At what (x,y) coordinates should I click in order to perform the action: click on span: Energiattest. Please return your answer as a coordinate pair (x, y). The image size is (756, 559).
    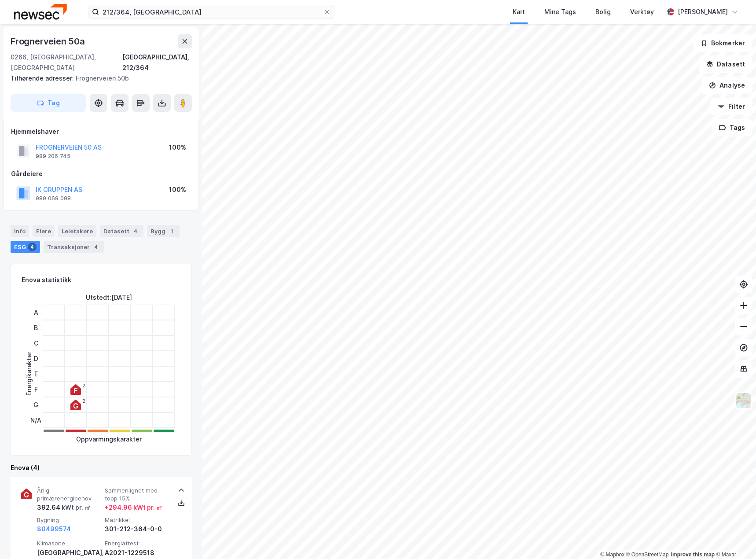
    Looking at the image, I should click on (137, 543).